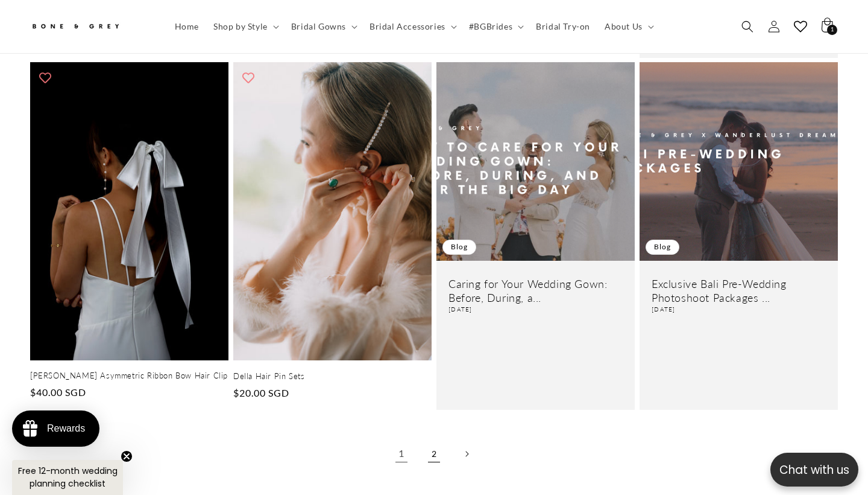 This screenshot has width=868, height=495. I want to click on span: Bridal Gowns, so click(318, 27).